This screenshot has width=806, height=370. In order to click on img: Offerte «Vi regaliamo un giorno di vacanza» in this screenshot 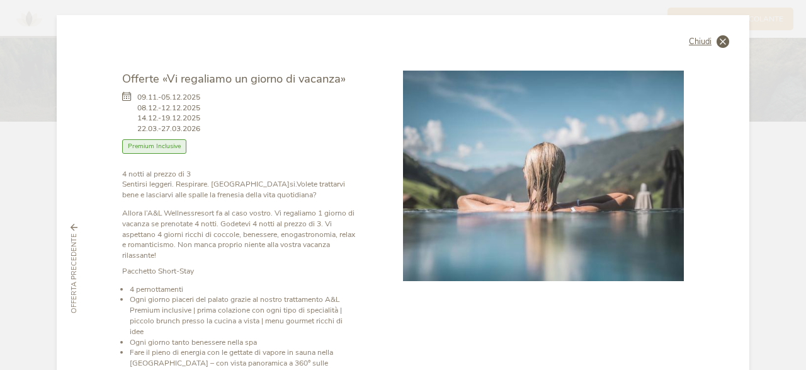, I will do `click(543, 176)`.